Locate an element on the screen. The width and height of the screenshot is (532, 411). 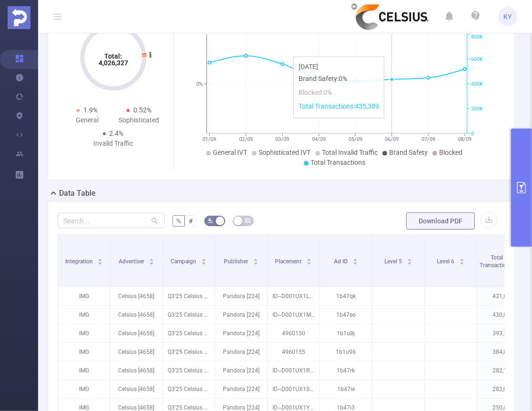
p: ID~D001UX1R_PD~30s HM Audio_DP~Zeta_DS~3P_DE~US18-44_SA~NA_FM~AUD_DT~CROSS_SZ~1X1_PB~PDR_TG~3MORE... is located at coordinates (293, 370).